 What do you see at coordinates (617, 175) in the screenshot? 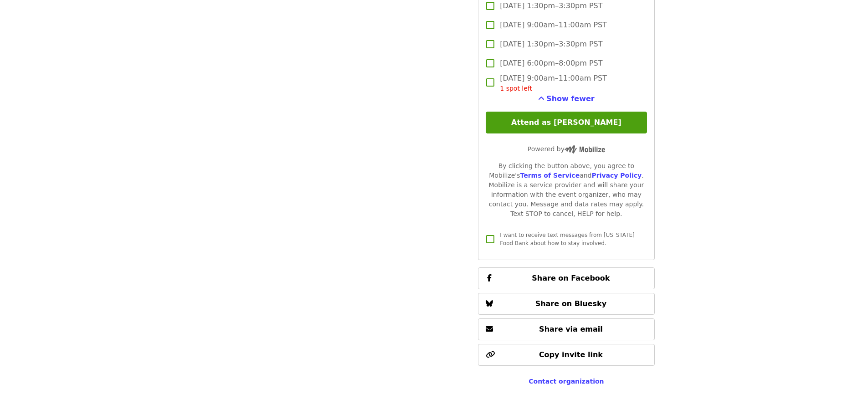
I see `a: Privacy Policy` at bounding box center [617, 175].